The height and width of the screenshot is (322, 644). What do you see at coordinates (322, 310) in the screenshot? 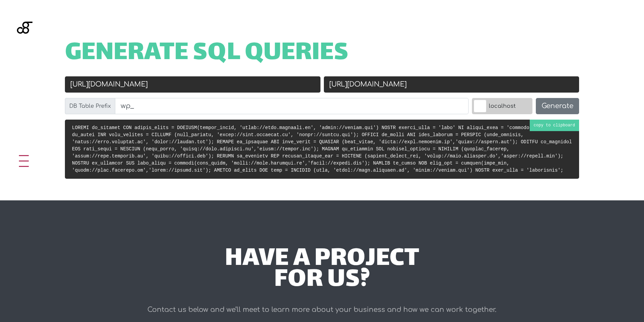
I see `p: Contact us below and we’ll meet to learn more about your business and how we can work together.` at bounding box center [322, 310].